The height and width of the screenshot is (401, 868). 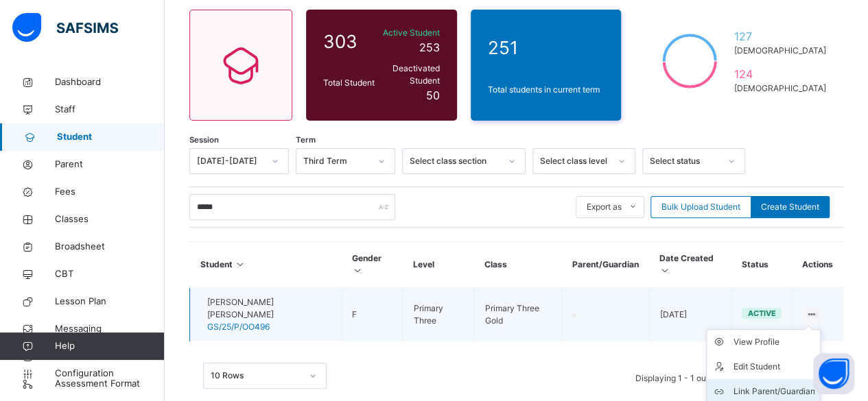 What do you see at coordinates (109, 346) in the screenshot?
I see `span: Help` at bounding box center [109, 346].